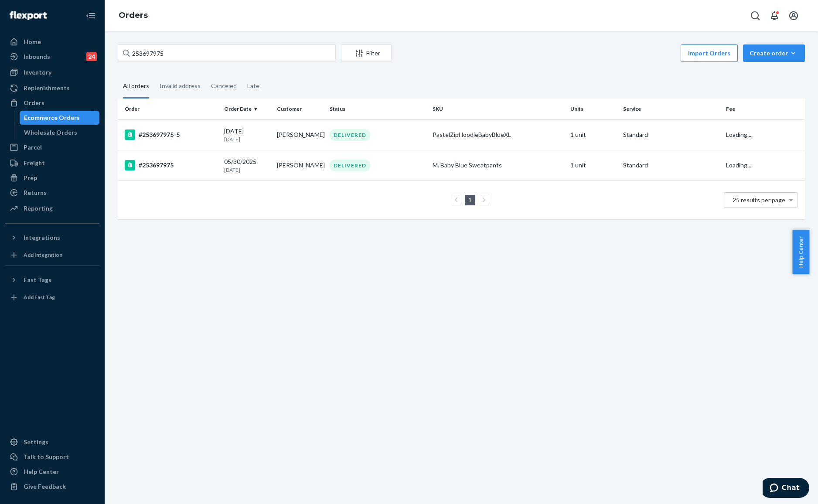 The width and height of the screenshot is (818, 504). What do you see at coordinates (52, 42) in the screenshot?
I see `a: Home` at bounding box center [52, 42].